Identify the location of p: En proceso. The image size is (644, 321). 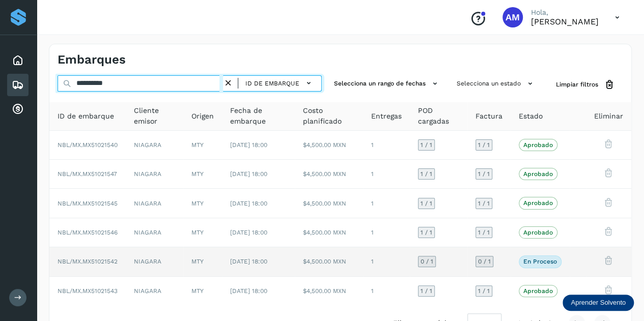
(540, 261).